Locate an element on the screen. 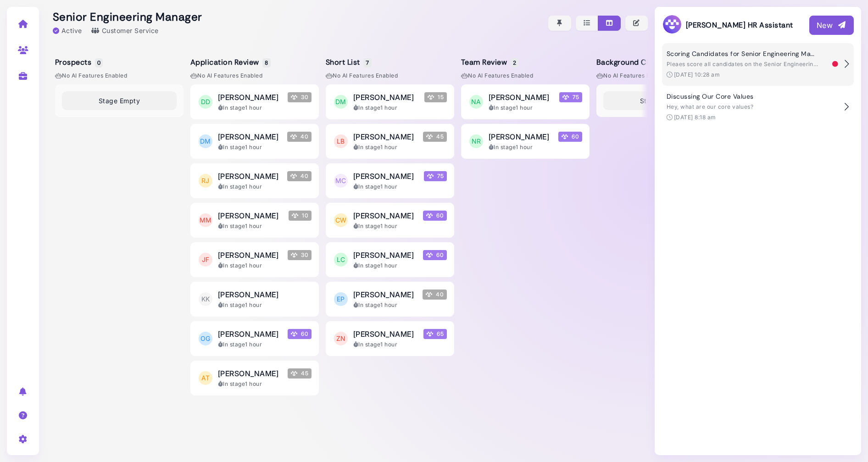 The height and width of the screenshot is (462, 868). span: LB is located at coordinates (341, 141).